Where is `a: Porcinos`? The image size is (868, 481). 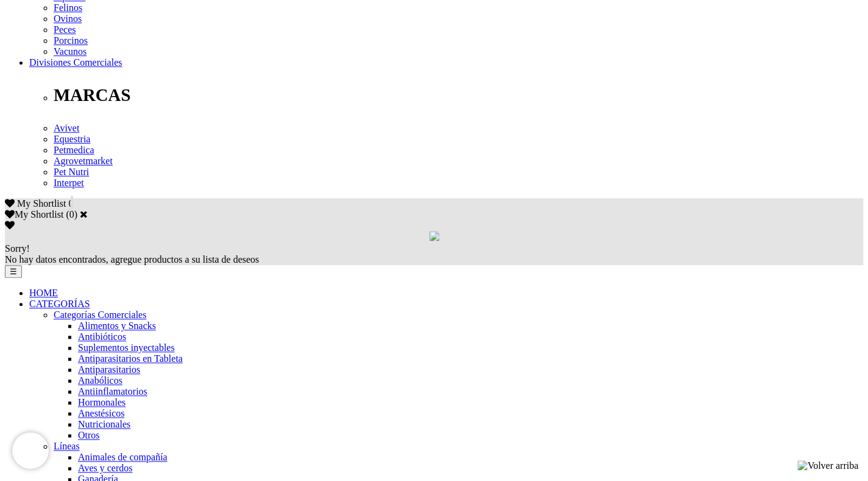
a: Porcinos is located at coordinates (70, 40).